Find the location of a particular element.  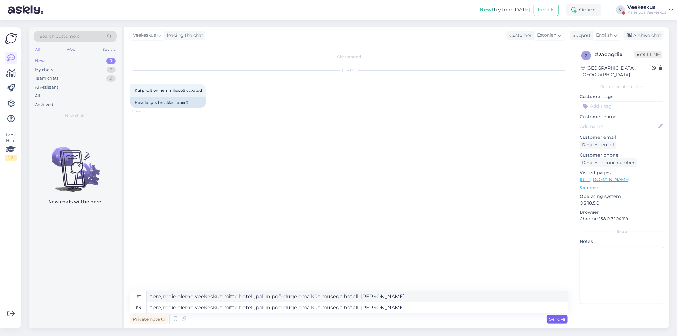

span: Veekeskus is located at coordinates (145, 35).